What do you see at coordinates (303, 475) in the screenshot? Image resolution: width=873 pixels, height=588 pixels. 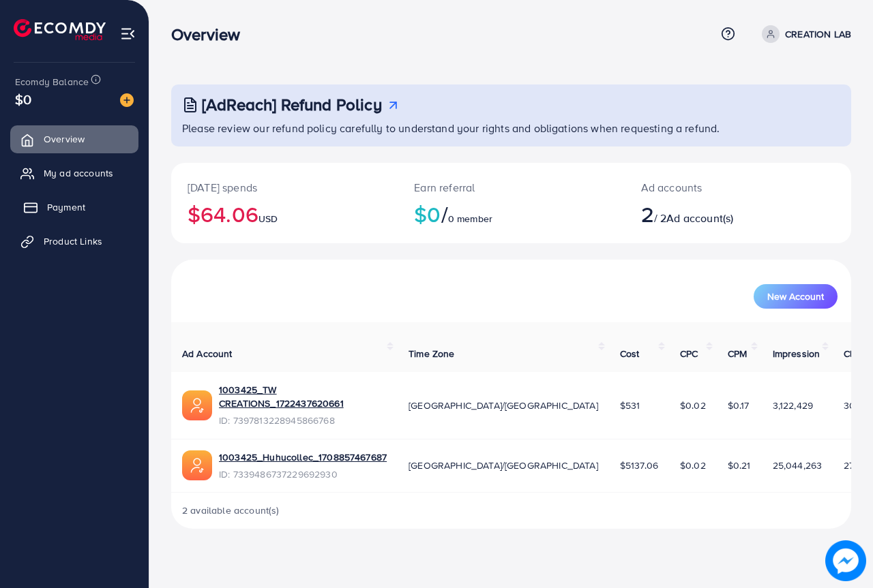 I see `span: ID: 7339486737229692930` at bounding box center [303, 475].